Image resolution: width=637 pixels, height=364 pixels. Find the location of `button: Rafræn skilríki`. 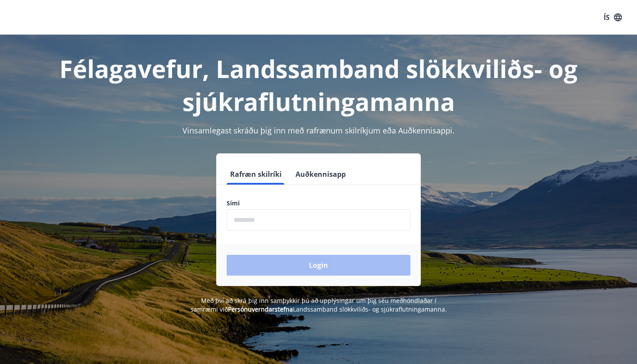

button: Rafræn skilríki is located at coordinates (255, 174).